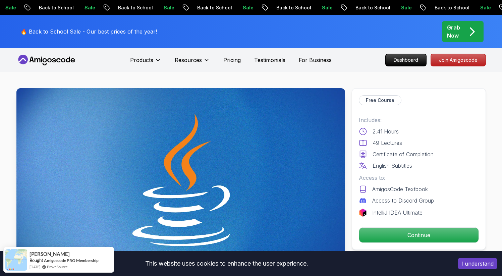 Image resolution: width=502 pixels, height=276 pixels. I want to click on p: Products, so click(141, 60).